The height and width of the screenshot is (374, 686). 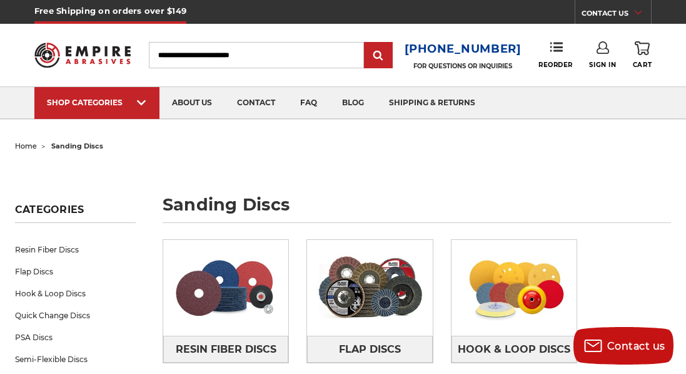 What do you see at coordinates (26, 146) in the screenshot?
I see `a: home` at bounding box center [26, 146].